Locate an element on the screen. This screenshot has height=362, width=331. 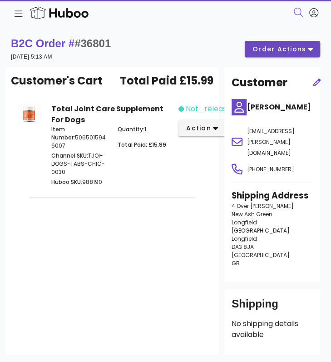
p: 1 is located at coordinates (145, 130).